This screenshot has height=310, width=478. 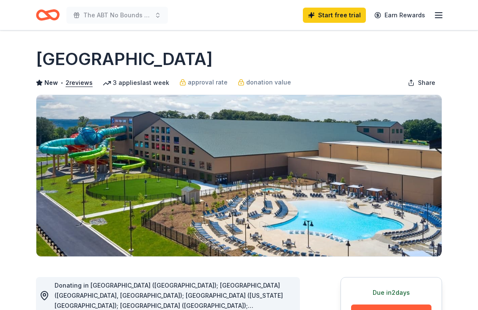 What do you see at coordinates (203, 82) in the screenshot?
I see `a: approval rate` at bounding box center [203, 82].